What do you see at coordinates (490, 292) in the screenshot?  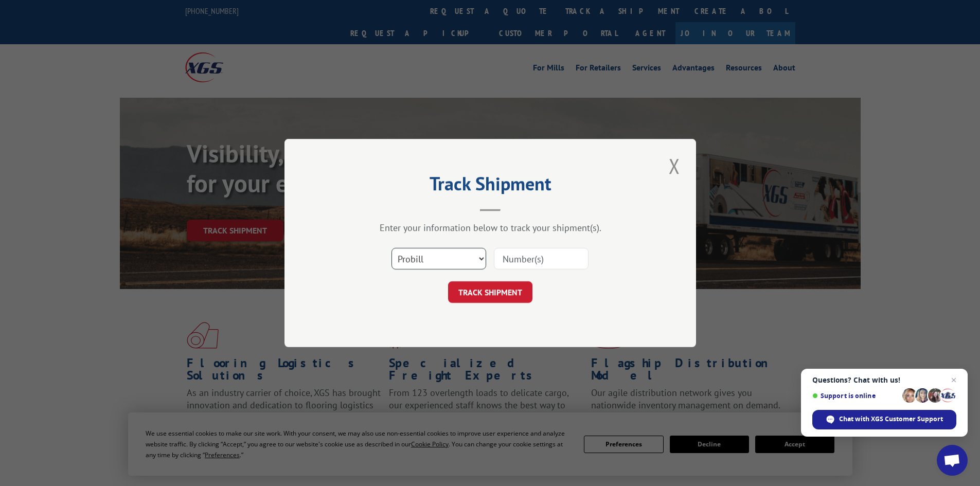 I see `button: TRACK SHIPMENT` at bounding box center [490, 292].